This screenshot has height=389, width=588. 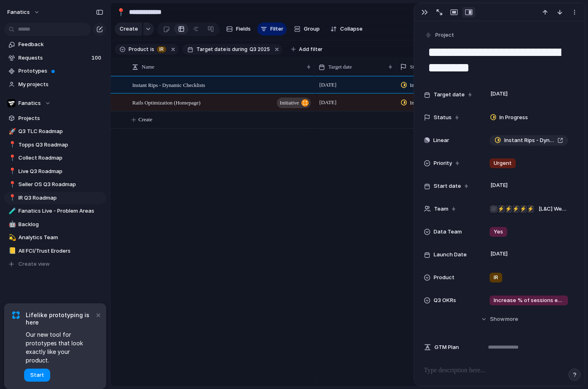 I want to click on span: All FCI/Trust Eroders, so click(x=61, y=251).